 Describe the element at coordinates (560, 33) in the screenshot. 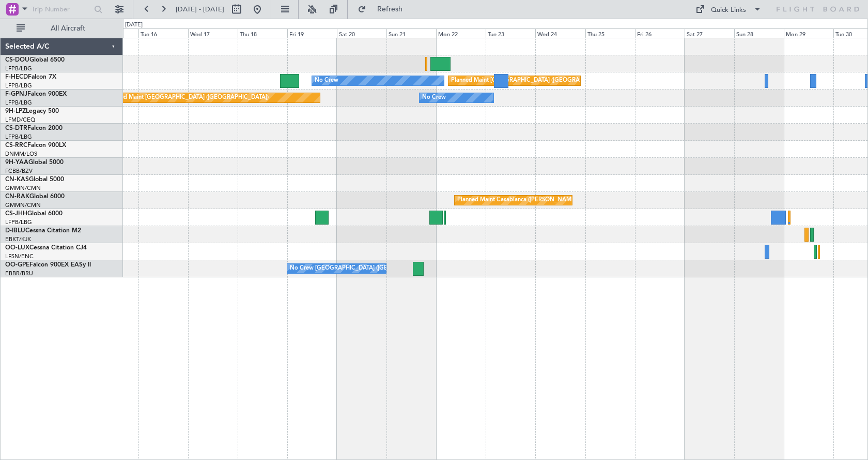

I see `div: Wed 24` at that location.